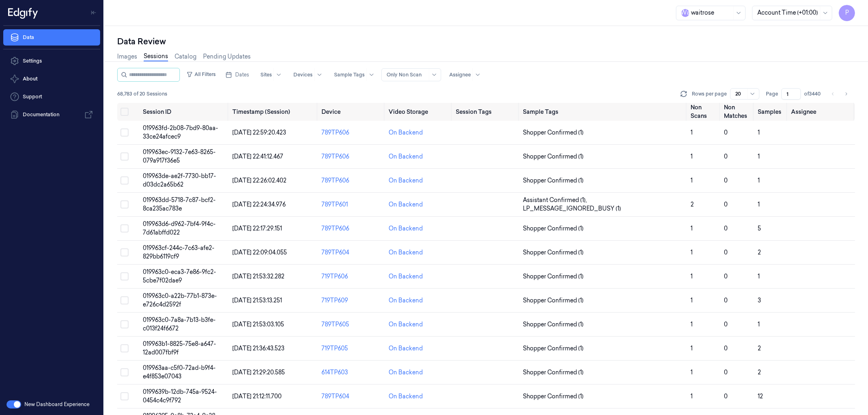 Image resolution: width=868 pixels, height=415 pixels. Describe the element at coordinates (812, 94) in the screenshot. I see `span: of 3440` at that location.